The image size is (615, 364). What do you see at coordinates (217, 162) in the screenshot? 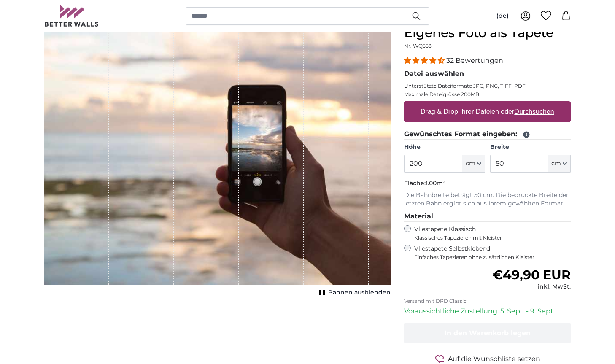
I see `div: 1 of 1` at bounding box center [217, 162].